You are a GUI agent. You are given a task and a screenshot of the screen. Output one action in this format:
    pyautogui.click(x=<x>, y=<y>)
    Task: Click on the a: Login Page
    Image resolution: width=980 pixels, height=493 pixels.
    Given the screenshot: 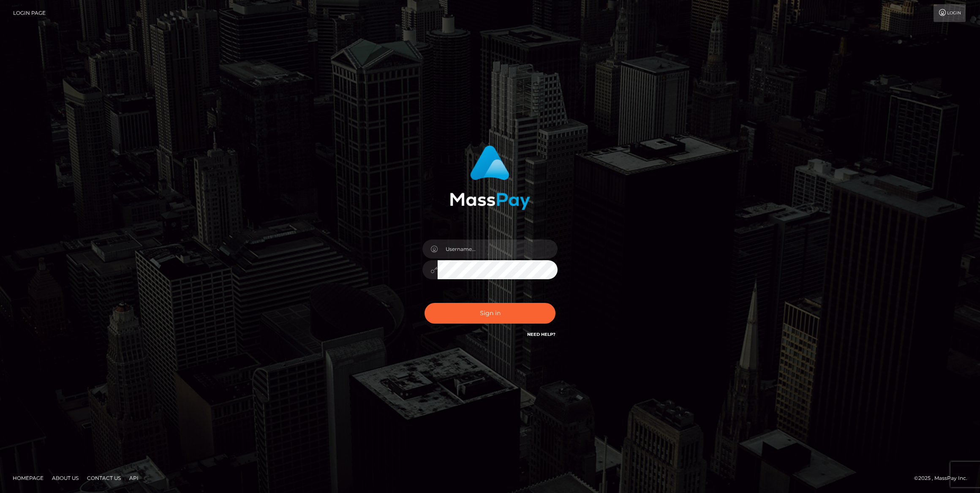 What is the action you would take?
    pyautogui.click(x=29, y=13)
    